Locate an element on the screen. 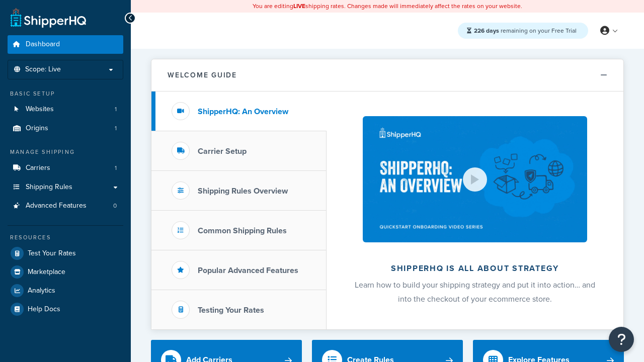 This screenshot has height=362, width=644. li: Websites is located at coordinates (66, 109).